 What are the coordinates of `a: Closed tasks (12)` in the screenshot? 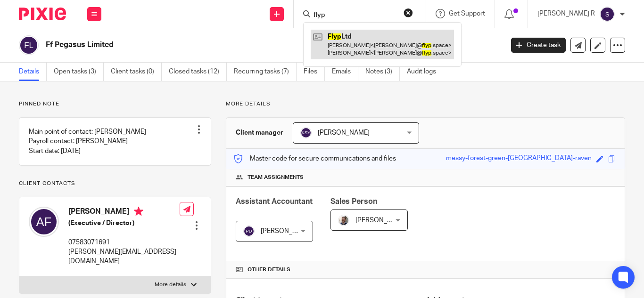 It's located at (197, 71).